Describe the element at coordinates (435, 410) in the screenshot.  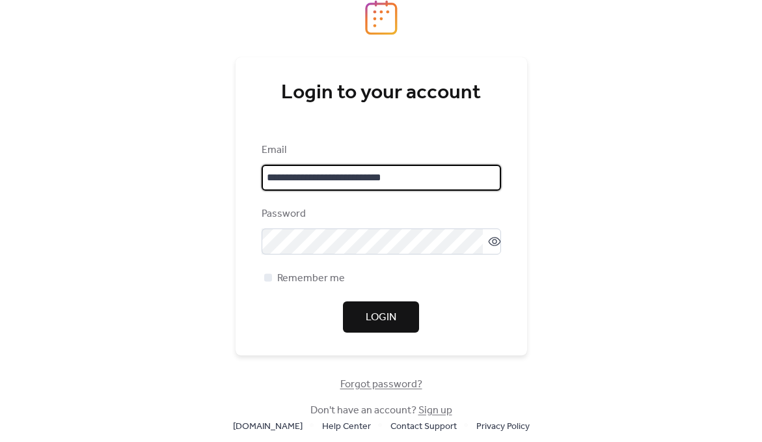
I see `a: Sign up` at that location.